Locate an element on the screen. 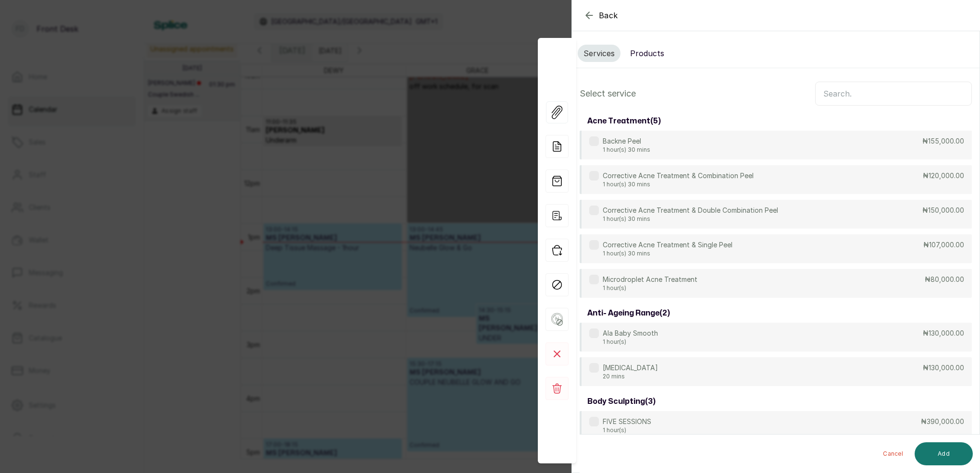 The image size is (980, 473). button: Services is located at coordinates (599, 53).